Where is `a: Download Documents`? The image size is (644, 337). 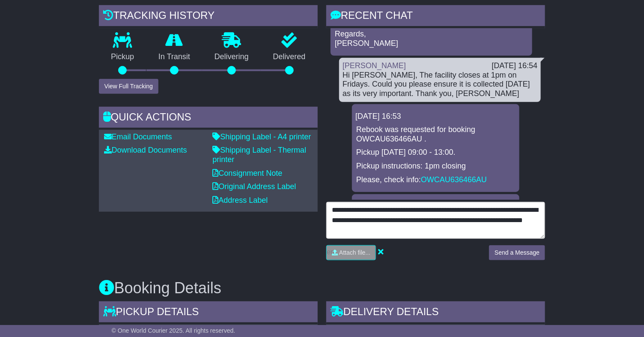 a: Download Documents is located at coordinates (146, 150).